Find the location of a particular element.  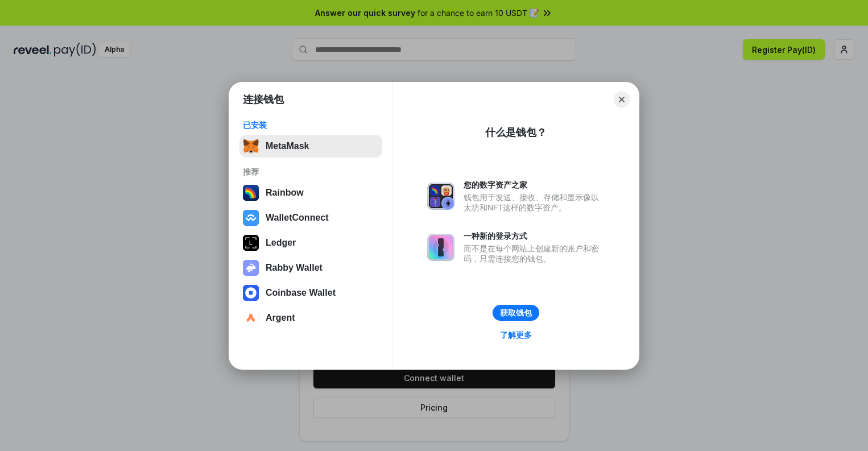

div: 什么是钱包？ is located at coordinates (516, 133).